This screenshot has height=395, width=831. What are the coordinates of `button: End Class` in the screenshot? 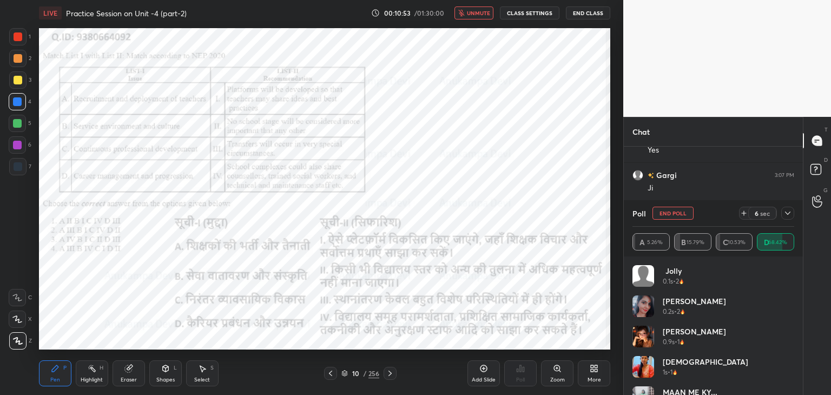 It's located at (588, 13).